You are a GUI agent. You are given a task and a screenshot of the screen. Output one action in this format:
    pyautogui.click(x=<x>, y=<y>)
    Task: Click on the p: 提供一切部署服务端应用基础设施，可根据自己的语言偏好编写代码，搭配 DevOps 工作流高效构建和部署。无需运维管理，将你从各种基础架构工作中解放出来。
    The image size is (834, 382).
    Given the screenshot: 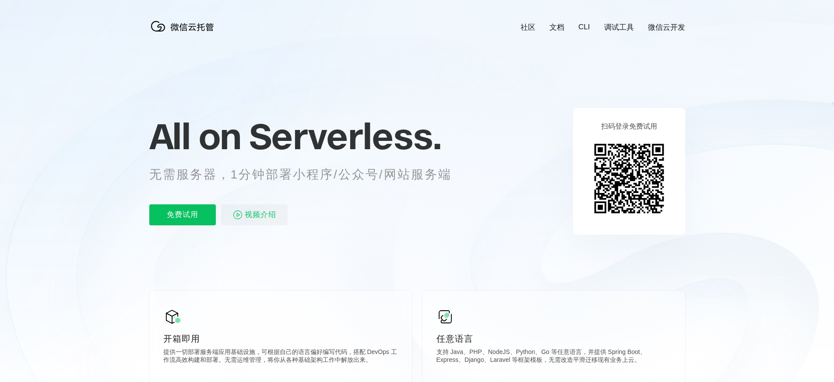 What is the action you would take?
    pyautogui.click(x=281, y=357)
    